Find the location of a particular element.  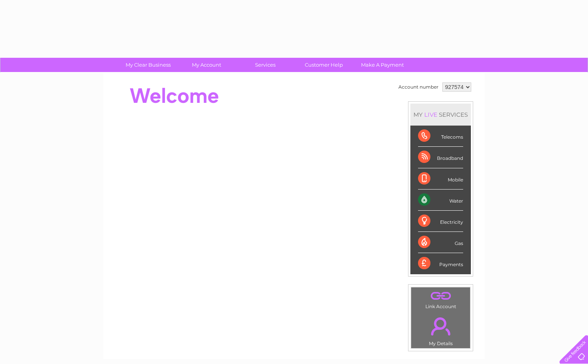

div: Broadband is located at coordinates (440, 157).